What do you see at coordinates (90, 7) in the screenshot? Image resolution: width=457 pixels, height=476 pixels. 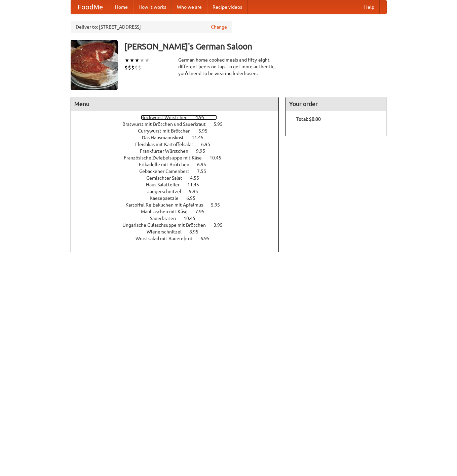 I see `a: FoodMe` at bounding box center [90, 7].